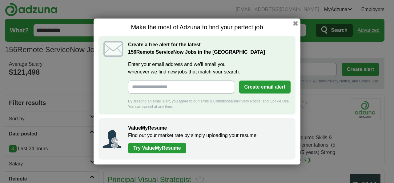  Describe the element at coordinates (209, 68) in the screenshot. I see `label: Enter your email address and we'll email you whenever we find new jobs that match your search.` at that location.